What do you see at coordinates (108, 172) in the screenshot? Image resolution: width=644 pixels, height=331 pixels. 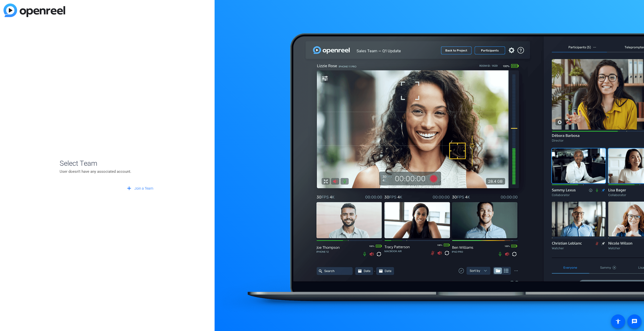 I see `p: User doesn't have any associated account.` at bounding box center [108, 172].